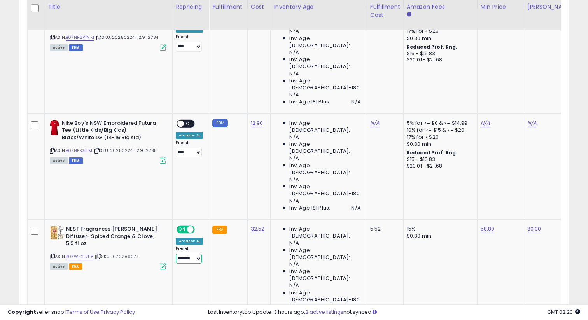 Image resolution: width=588 pixels, height=320 pixels. I want to click on div: Cost, so click(259, 7).